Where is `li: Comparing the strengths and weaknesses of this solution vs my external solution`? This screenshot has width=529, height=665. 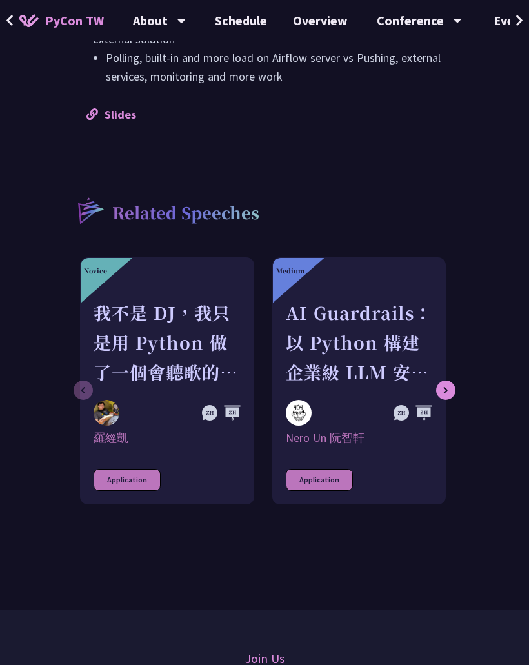 li: Comparing the strengths and weaknesses of this solution vs my external solution is located at coordinates (271, 48).